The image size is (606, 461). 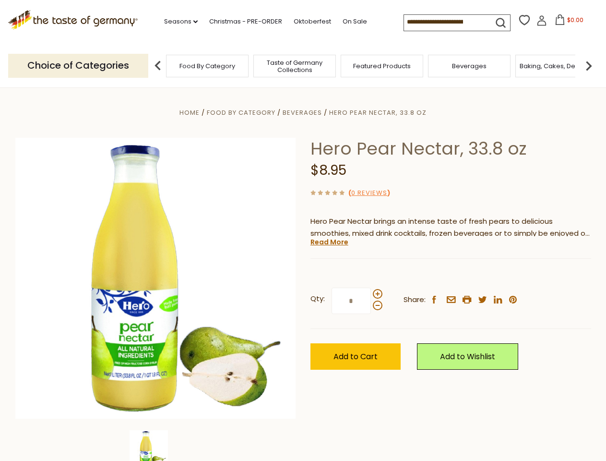 I want to click on a: Read More, so click(x=329, y=242).